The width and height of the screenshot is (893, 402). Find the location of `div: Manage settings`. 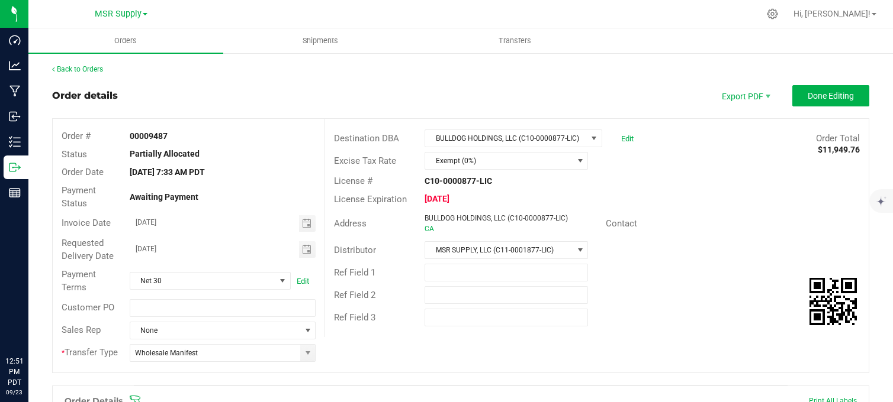

div: Manage settings is located at coordinates (772, 14).